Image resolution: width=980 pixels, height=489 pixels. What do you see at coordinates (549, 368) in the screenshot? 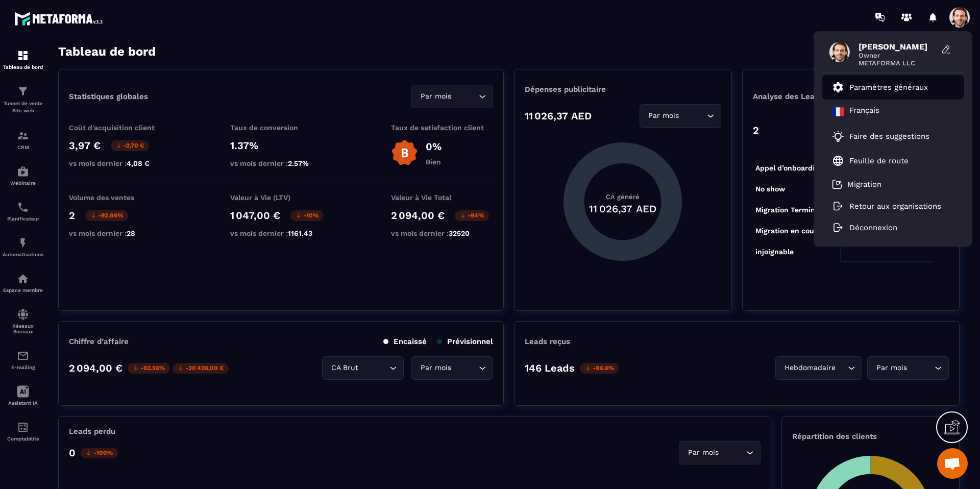
I see `p: 146 Leads` at bounding box center [549, 368].